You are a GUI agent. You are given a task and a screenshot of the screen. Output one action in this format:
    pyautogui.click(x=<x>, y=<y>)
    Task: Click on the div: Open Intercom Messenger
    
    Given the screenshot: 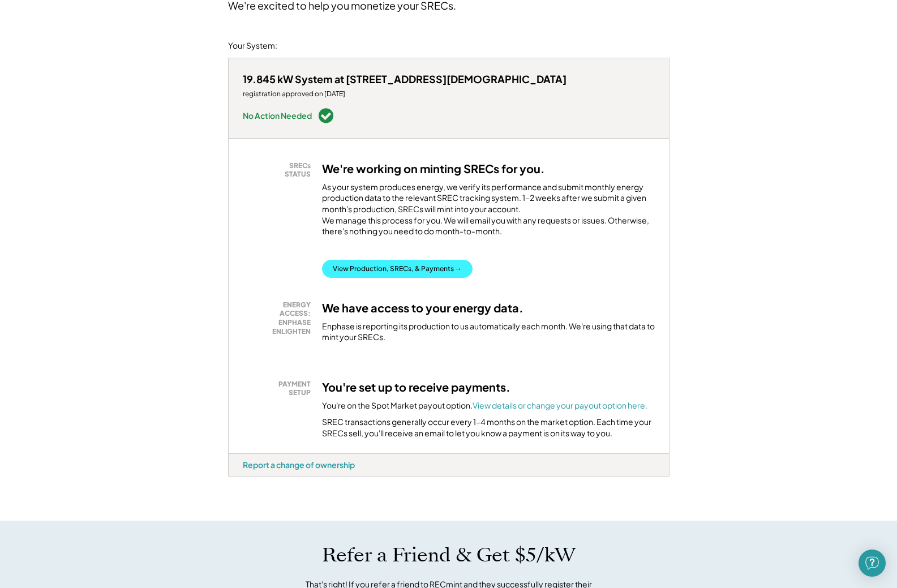 What is the action you would take?
    pyautogui.click(x=873, y=563)
    